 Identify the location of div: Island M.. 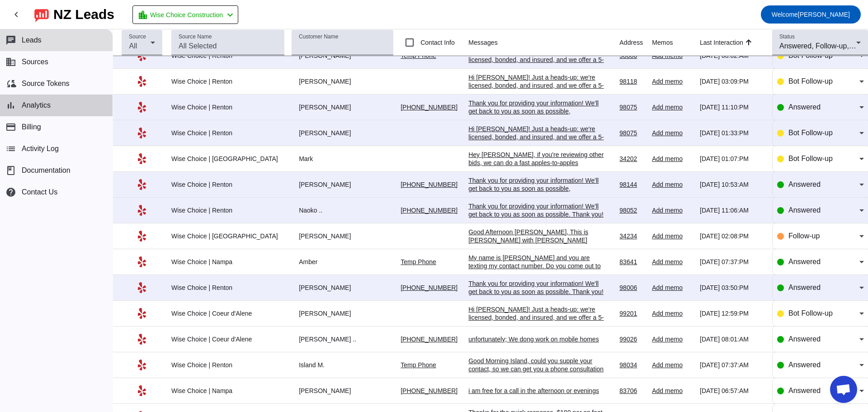
(342, 365).